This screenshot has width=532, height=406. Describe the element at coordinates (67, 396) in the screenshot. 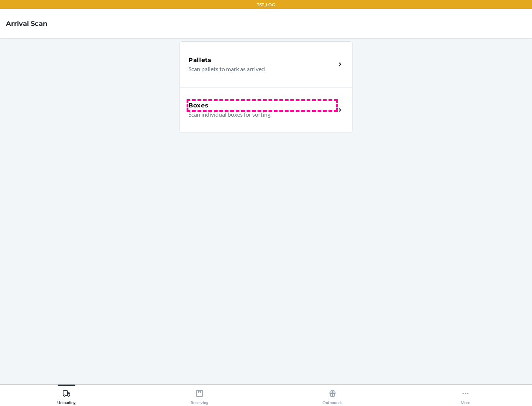

I see `div: Unloading` at that location.